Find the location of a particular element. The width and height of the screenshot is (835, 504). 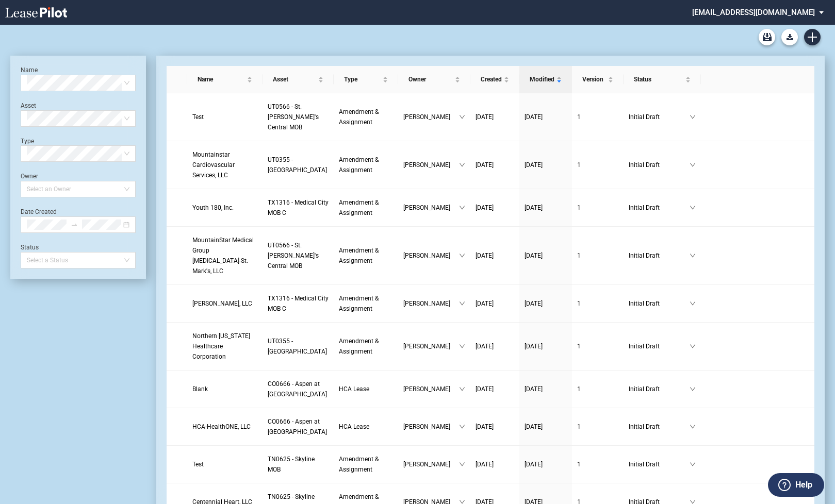

label: Type is located at coordinates (27, 141).